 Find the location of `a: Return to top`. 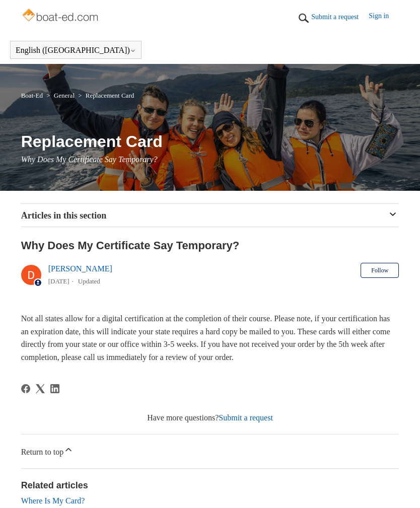

a: Return to top is located at coordinates (210, 451).